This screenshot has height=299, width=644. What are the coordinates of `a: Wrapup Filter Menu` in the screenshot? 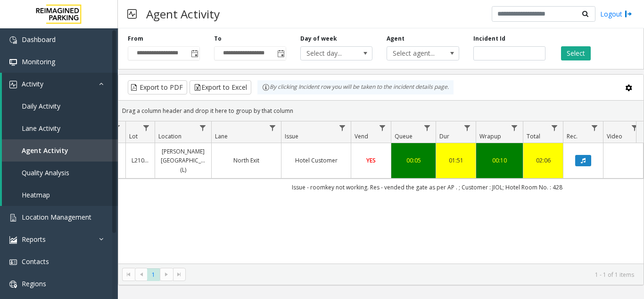 It's located at (514, 127).